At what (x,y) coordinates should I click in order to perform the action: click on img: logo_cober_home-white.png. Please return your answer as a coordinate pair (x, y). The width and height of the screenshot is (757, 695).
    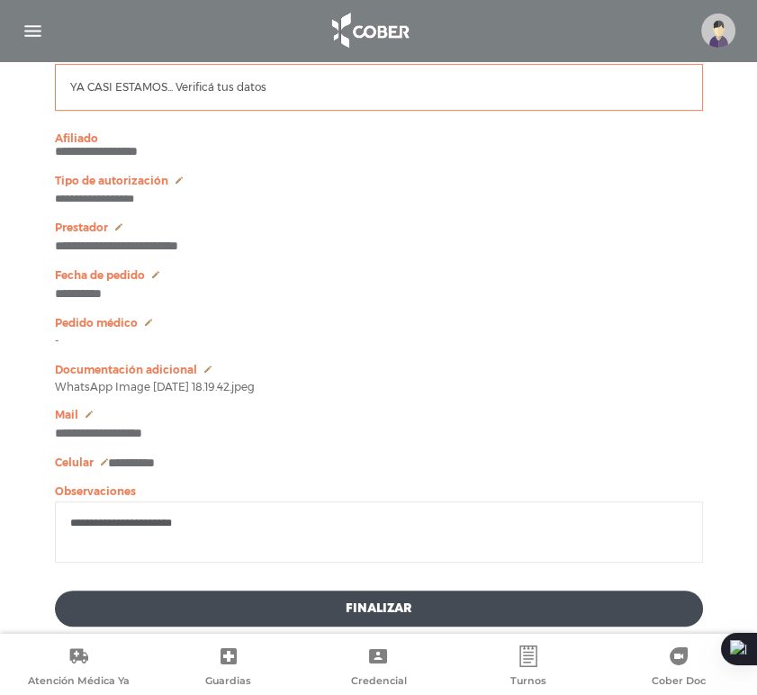
    Looking at the image, I should click on (369, 31).